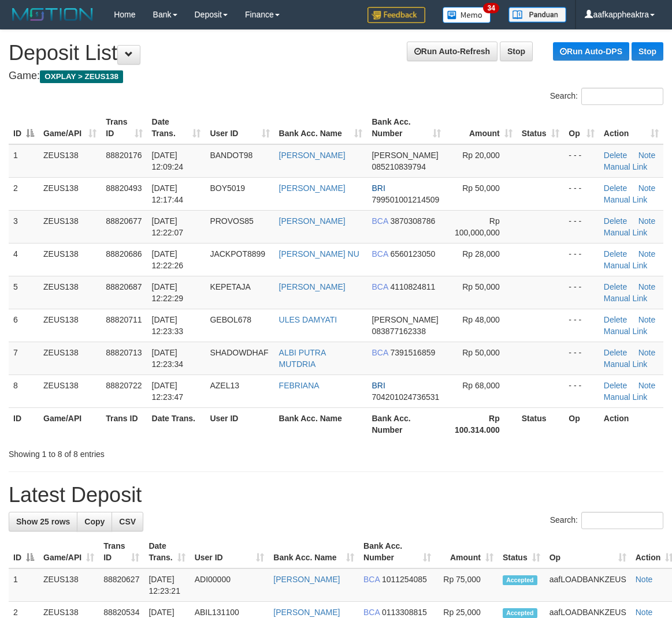 This screenshot has height=618, width=672. Describe the element at coordinates (581, 128) in the screenshot. I see `th: Op: activate to sort column ascending` at that location.